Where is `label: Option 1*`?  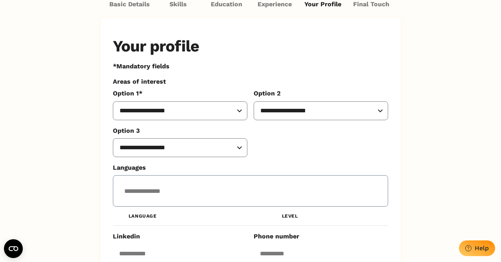 label: Option 1* is located at coordinates (177, 94).